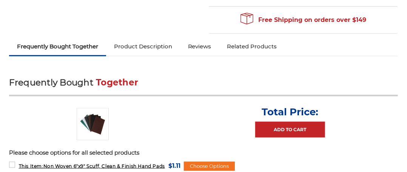 Image resolution: width=407 pixels, height=172 pixels. I want to click on div: Choose Options, so click(209, 166).